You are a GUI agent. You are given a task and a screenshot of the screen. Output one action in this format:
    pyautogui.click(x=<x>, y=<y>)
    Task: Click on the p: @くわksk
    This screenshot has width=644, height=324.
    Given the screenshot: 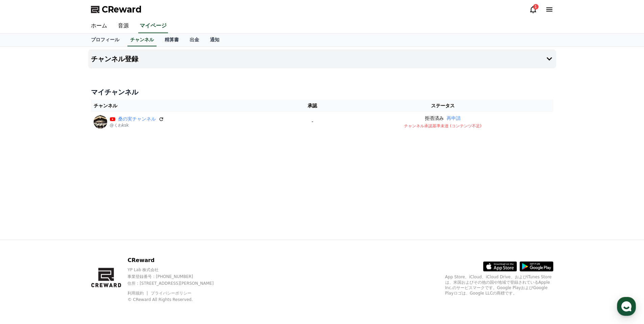 What is the action you would take?
    pyautogui.click(x=137, y=125)
    